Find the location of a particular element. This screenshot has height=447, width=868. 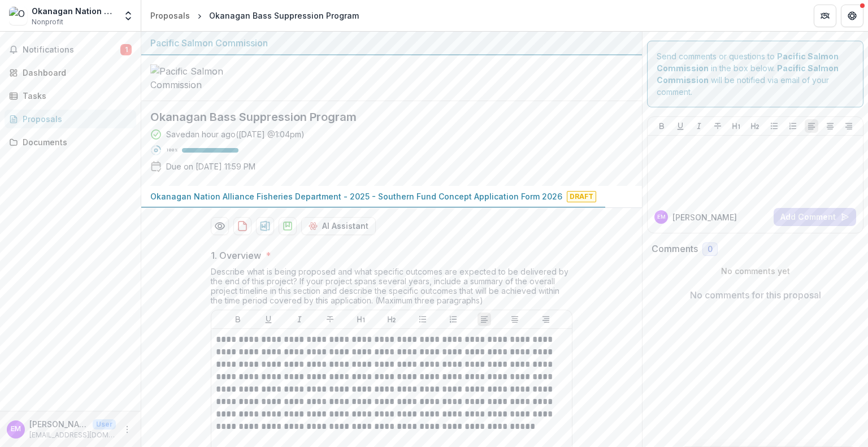

img: Pacific Salmon Commission is located at coordinates (207, 78).